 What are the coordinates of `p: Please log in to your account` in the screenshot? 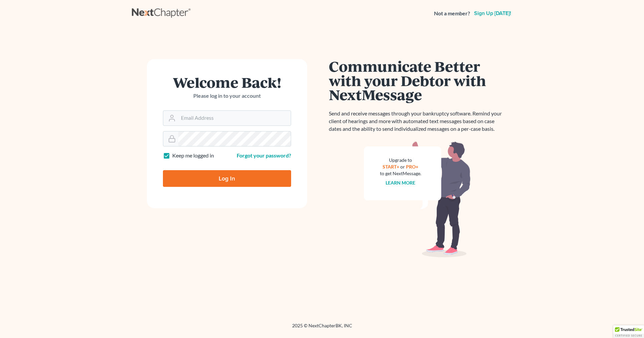 It's located at (227, 95).